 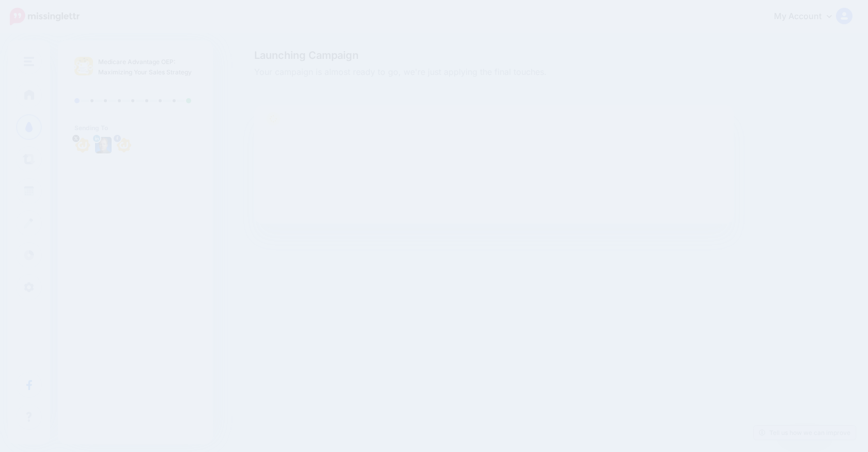 What do you see at coordinates (124, 145) in the screenshot?
I see `img: 294216085_733586221362840_6419865137151145949_n-bsa146946.png` at bounding box center [124, 145].